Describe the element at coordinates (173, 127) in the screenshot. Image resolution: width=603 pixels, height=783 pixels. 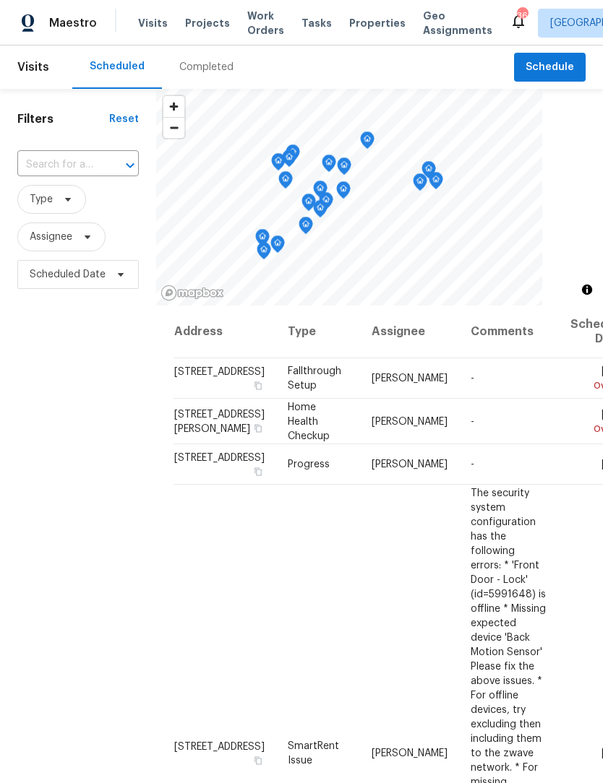
I see `button: Zoom out` at that location.